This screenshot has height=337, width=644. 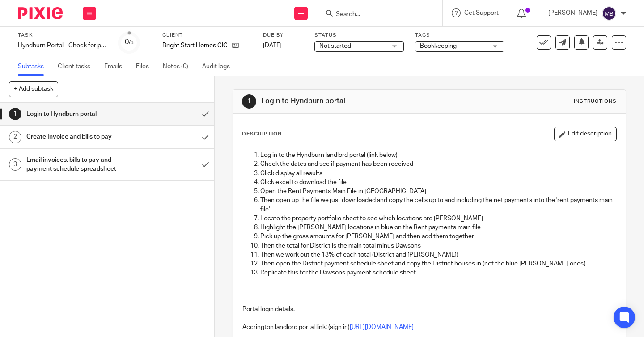 I want to click on label: Status, so click(x=359, y=35).